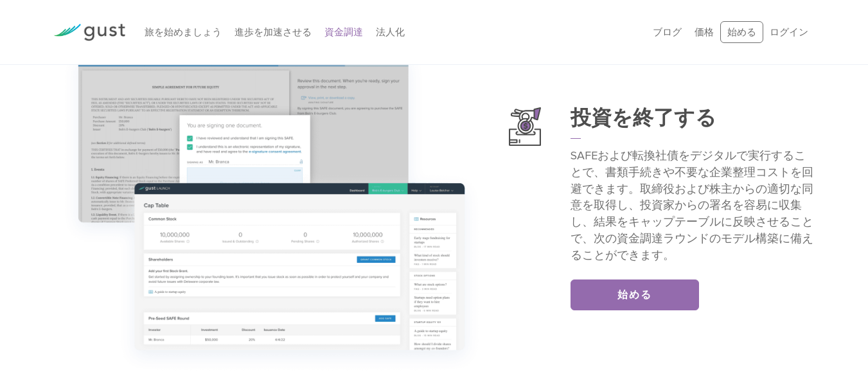 Image resolution: width=868 pixels, height=390 pixels. I want to click on font: 進歩を加速させる, so click(273, 32).